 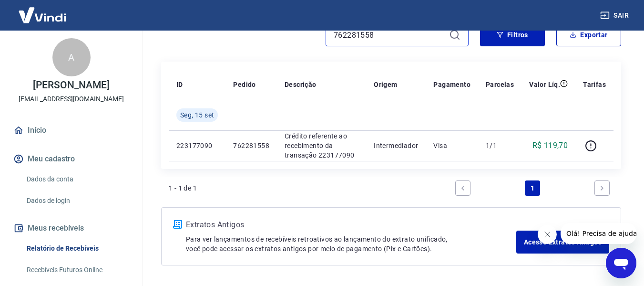 I want to click on p: Pedido, so click(x=244, y=85).